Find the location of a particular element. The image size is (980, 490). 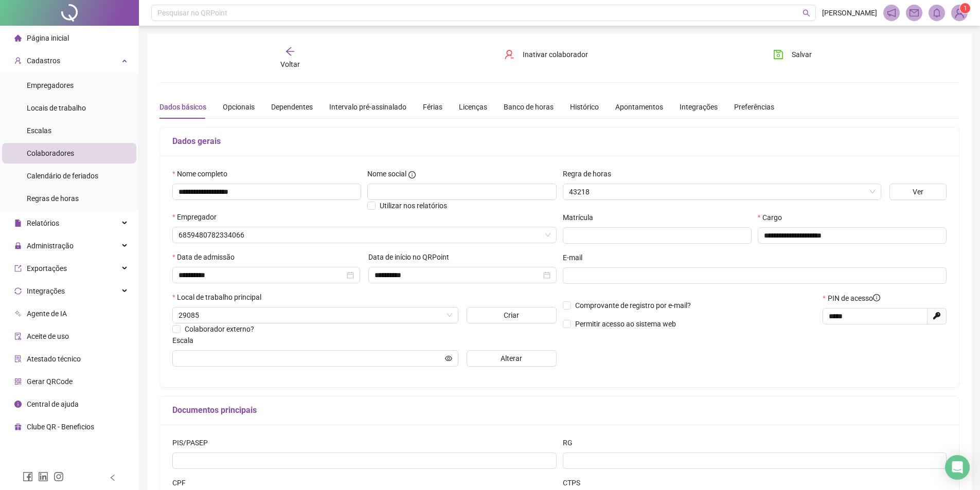

span: PIN de acesso is located at coordinates (854, 298).